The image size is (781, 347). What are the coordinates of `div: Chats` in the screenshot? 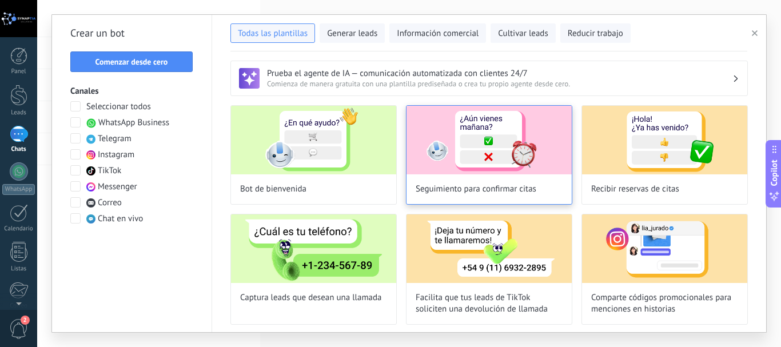 It's located at (19, 149).